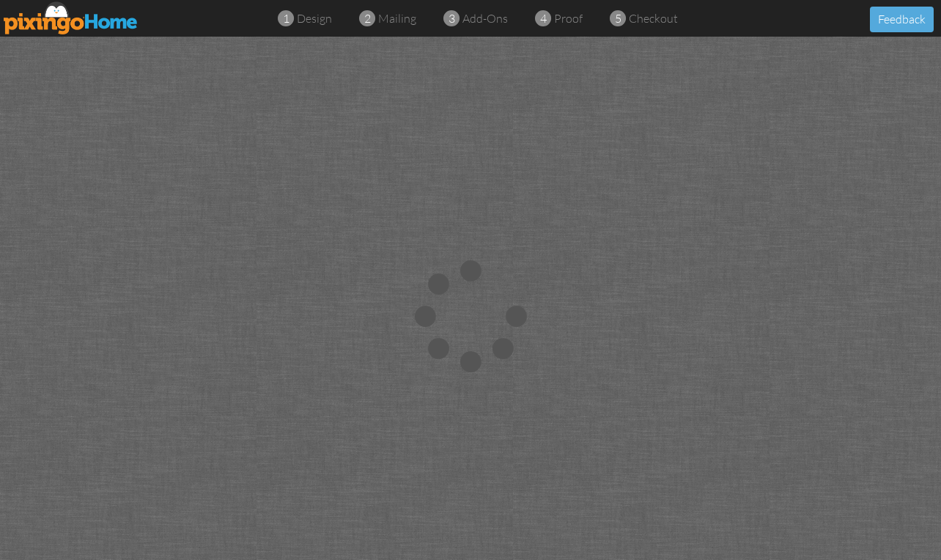  Describe the element at coordinates (452, 18) in the screenshot. I see `span: 3` at that location.